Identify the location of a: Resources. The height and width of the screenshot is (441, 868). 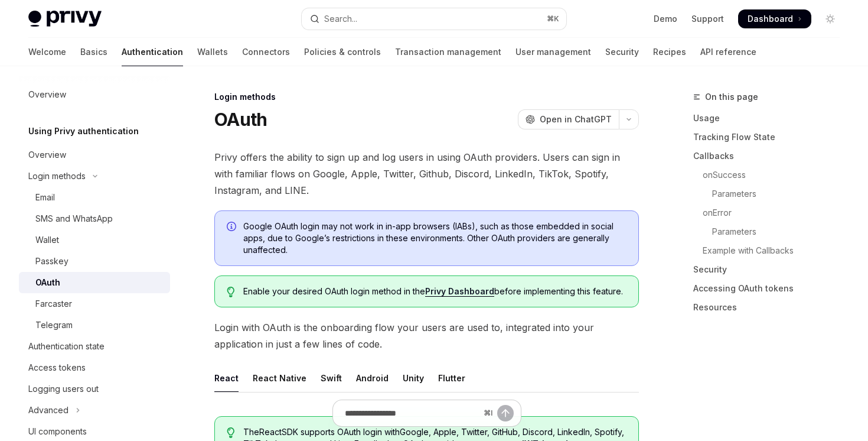
(771, 307).